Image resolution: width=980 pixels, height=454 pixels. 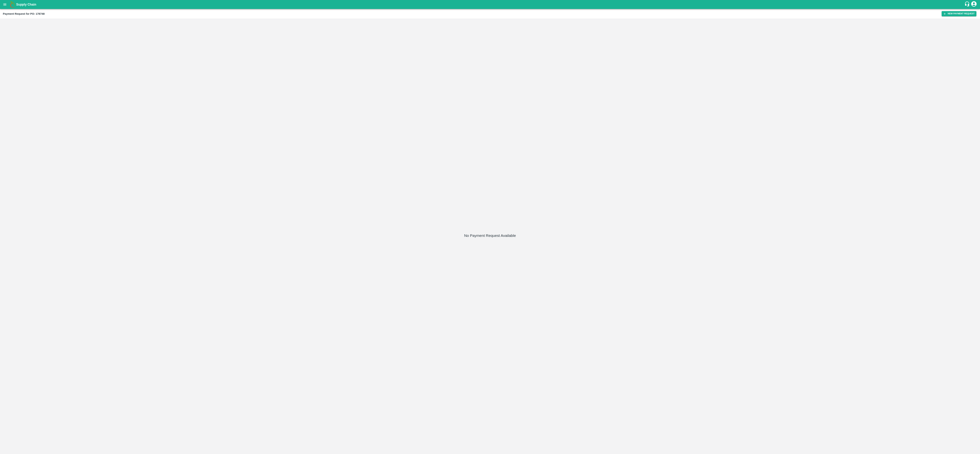 What do you see at coordinates (5, 4) in the screenshot?
I see `button: open drawer` at bounding box center [5, 4].